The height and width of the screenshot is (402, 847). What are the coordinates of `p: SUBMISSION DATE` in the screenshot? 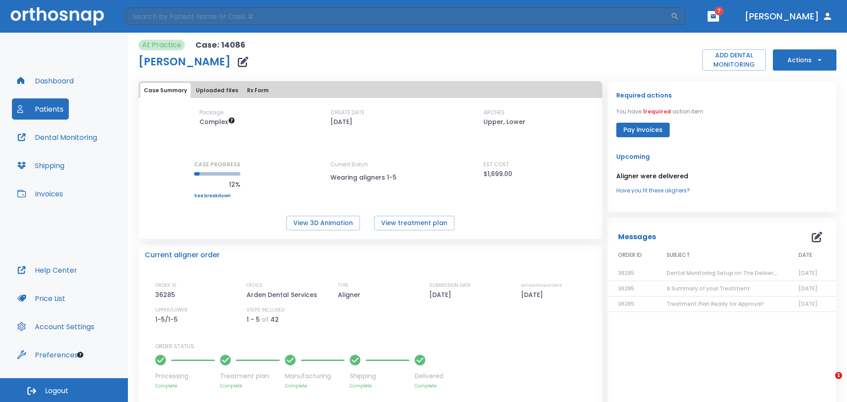 It's located at (450, 285).